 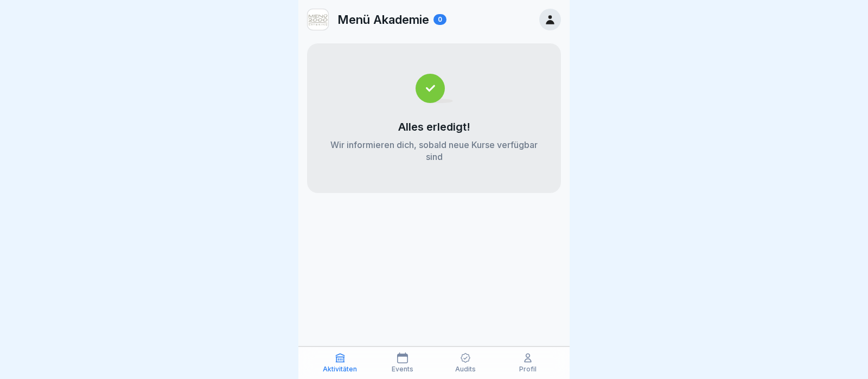 What do you see at coordinates (528, 369) in the screenshot?
I see `p: Profil` at bounding box center [528, 369].